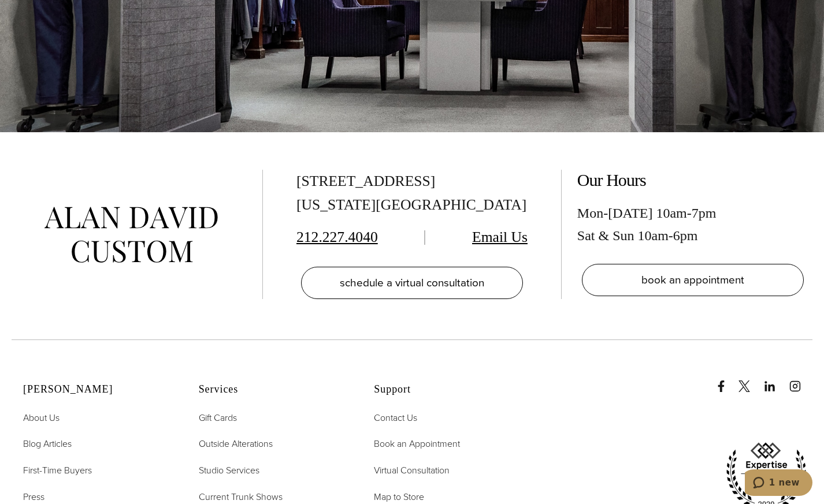 The image size is (824, 504). I want to click on span: Contact Us, so click(395, 418).